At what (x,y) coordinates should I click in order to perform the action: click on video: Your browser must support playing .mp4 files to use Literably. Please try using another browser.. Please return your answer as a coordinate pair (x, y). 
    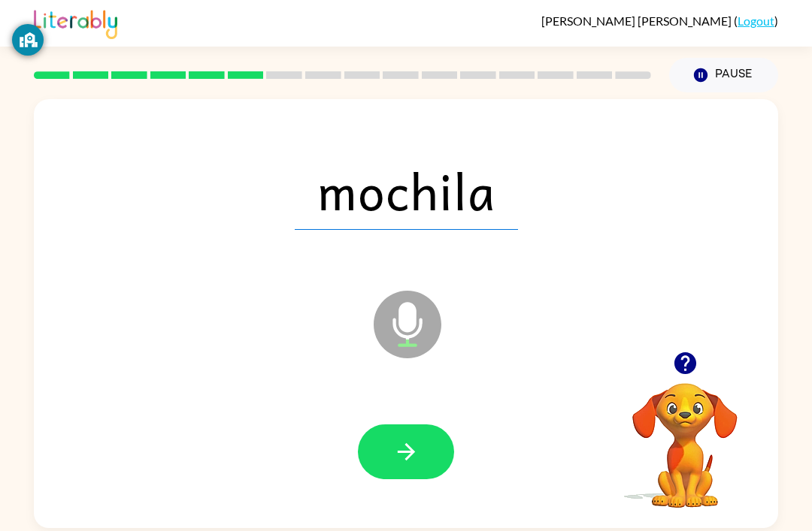
    Looking at the image, I should click on (684, 435).